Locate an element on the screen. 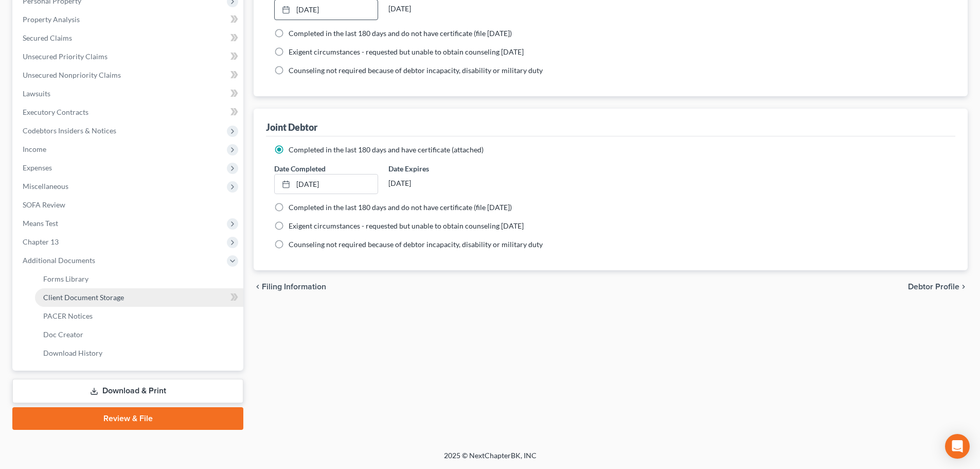 The height and width of the screenshot is (469, 980). span: SOFA Review is located at coordinates (44, 204).